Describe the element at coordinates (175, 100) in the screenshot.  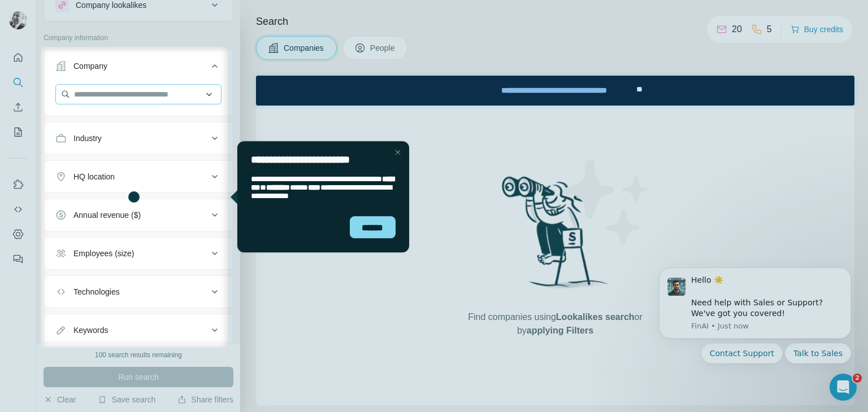
I see `button: Quick reply: Talk to Sales` at that location.